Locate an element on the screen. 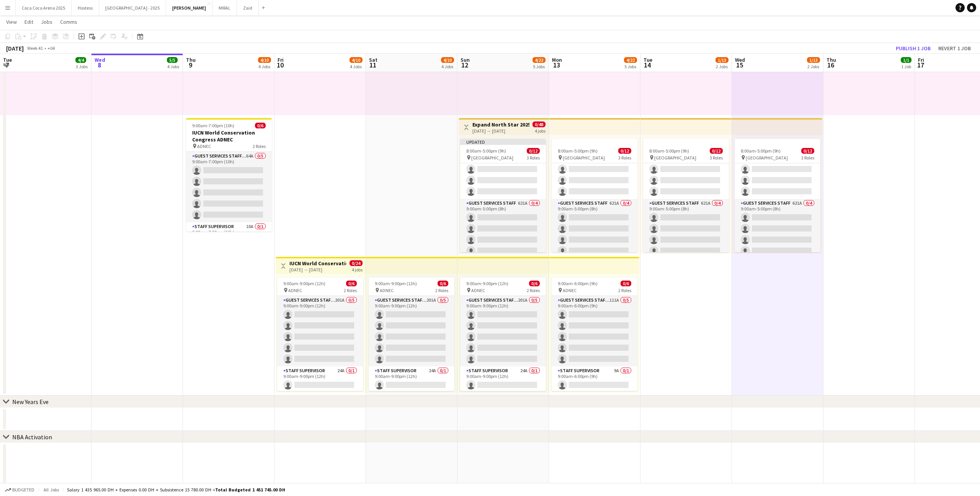 Image resolution: width=980 pixels, height=496 pixels. span: Edit is located at coordinates (29, 21).